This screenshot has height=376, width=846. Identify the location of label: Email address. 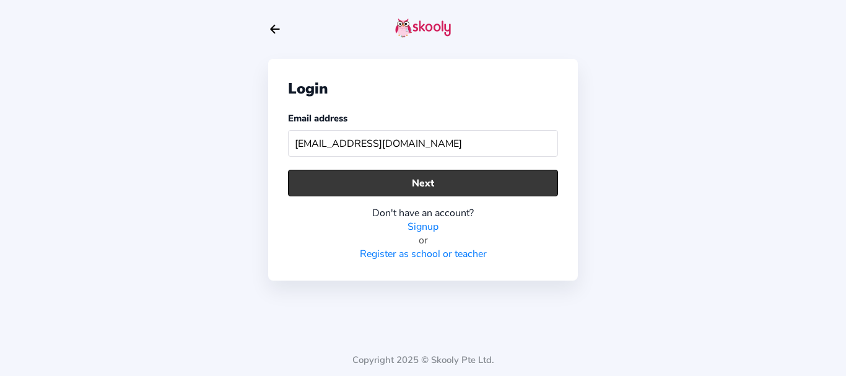
(318, 118).